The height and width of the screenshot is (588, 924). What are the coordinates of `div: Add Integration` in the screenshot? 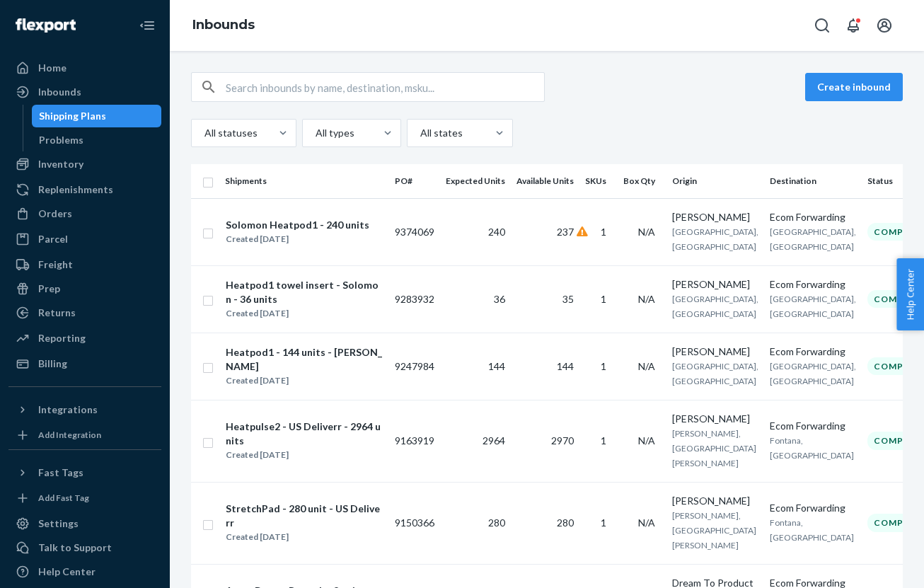 It's located at (70, 434).